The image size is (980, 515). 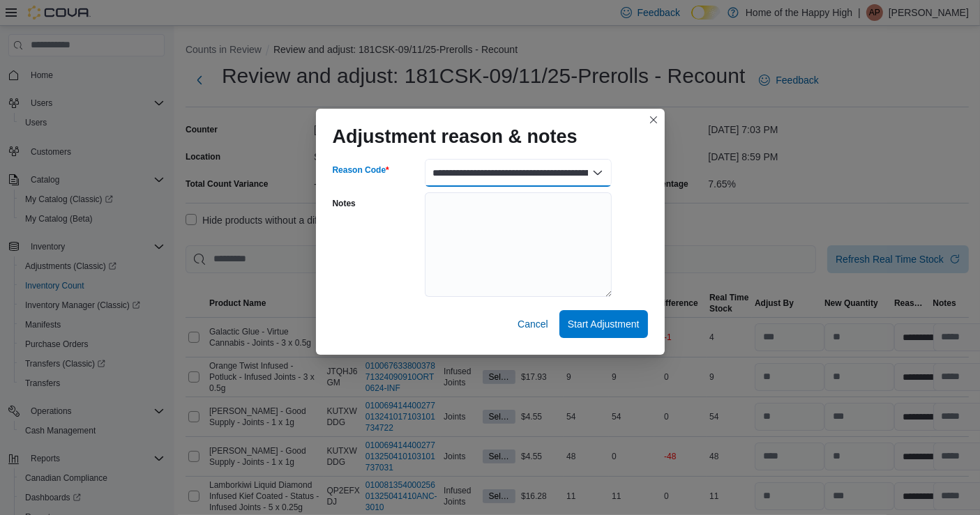 I want to click on label: Reason Code, so click(x=361, y=170).